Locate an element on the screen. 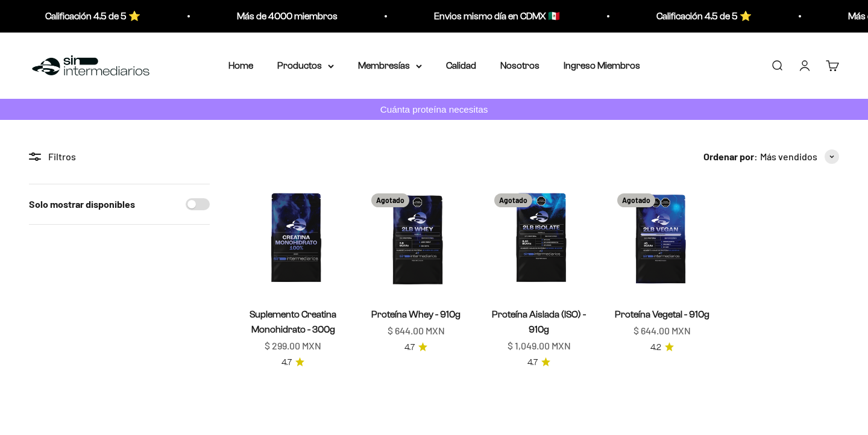  a: 4.24.2 de 5.0 estrellas is located at coordinates (662, 347).